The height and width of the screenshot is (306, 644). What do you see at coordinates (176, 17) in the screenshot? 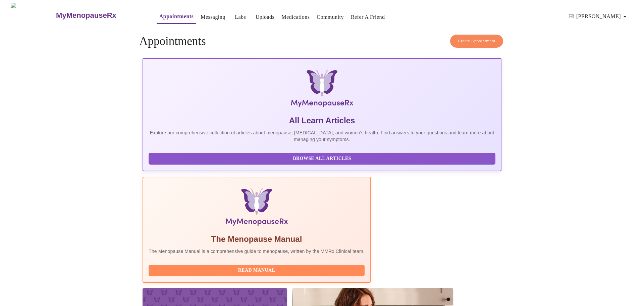
I see `button: Appointments` at bounding box center [176, 17].